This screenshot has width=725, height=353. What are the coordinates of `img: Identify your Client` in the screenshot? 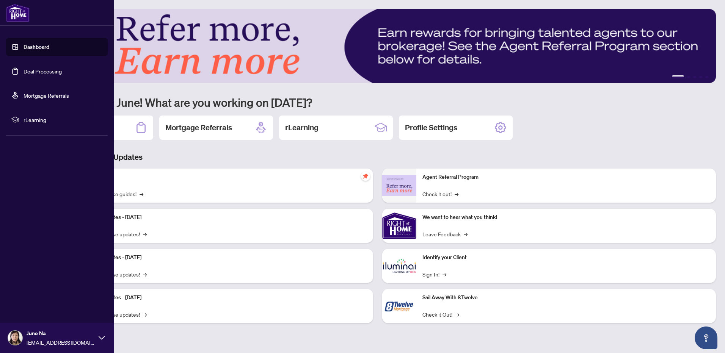 It's located at (399, 266).